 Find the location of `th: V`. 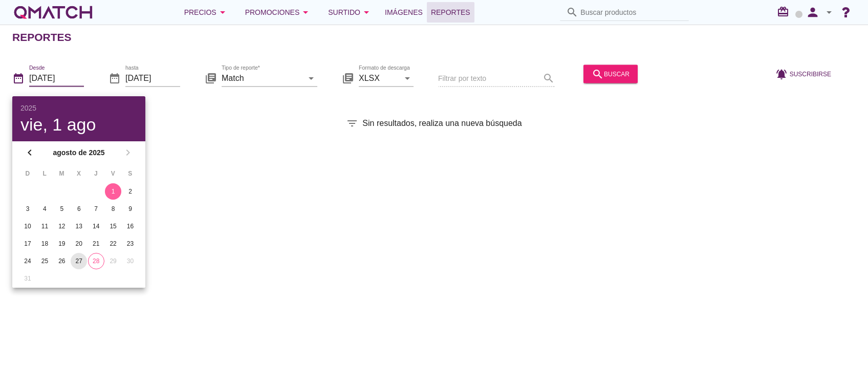

th: V is located at coordinates (112, 174).